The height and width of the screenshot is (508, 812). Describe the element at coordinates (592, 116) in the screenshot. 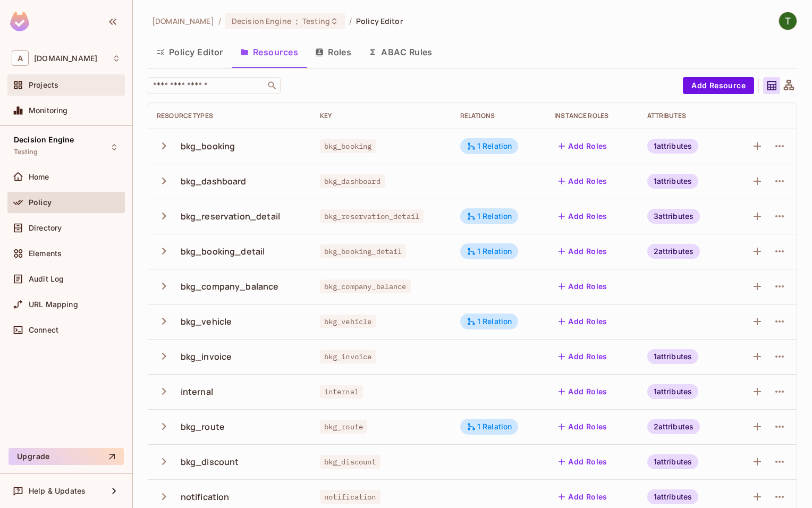

I see `div: Instance roles` at that location.